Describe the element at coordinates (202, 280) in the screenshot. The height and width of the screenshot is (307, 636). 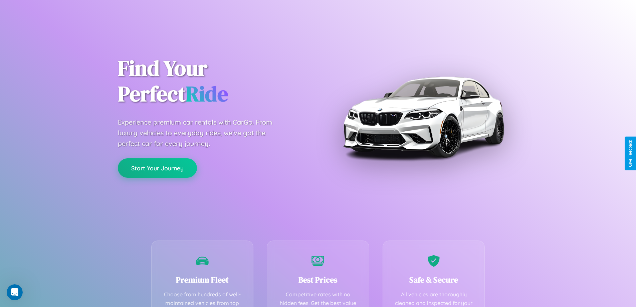
I see `h3: Premium Fleet` at that location.